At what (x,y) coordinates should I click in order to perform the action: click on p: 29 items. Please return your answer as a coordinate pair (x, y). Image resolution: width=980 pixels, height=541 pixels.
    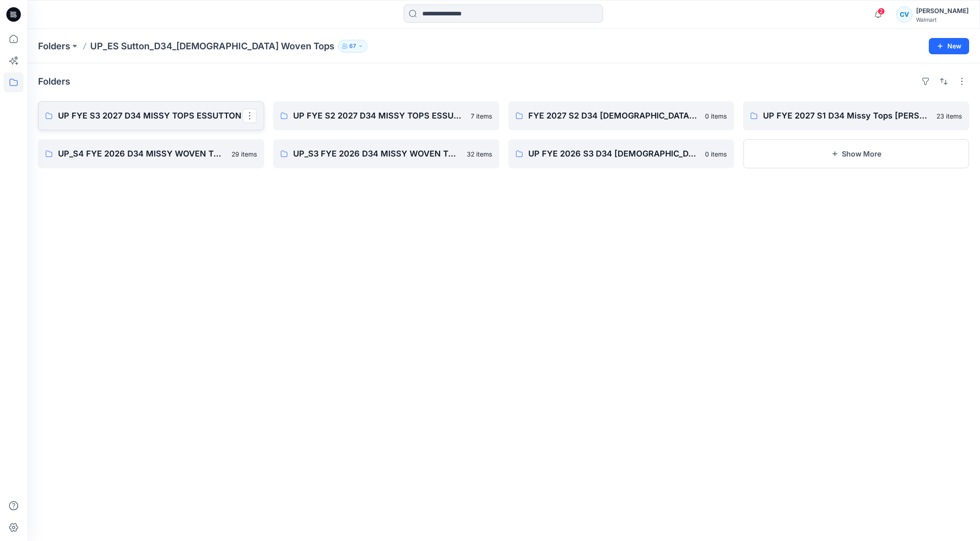
    Looking at the image, I should click on (244, 153).